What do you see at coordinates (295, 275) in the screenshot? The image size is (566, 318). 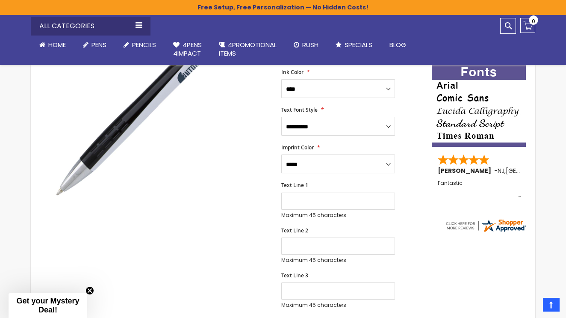 I see `span: Text Line 3` at bounding box center [295, 275].